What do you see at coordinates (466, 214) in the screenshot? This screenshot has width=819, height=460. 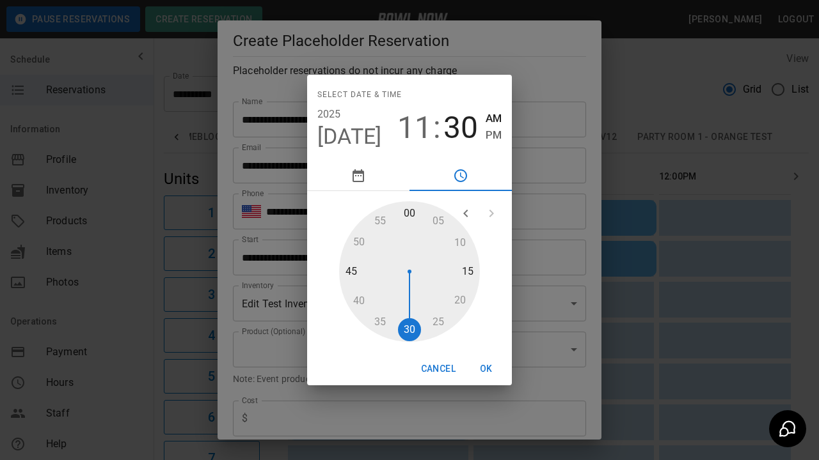 I see `button: open previous view` at bounding box center [466, 214].